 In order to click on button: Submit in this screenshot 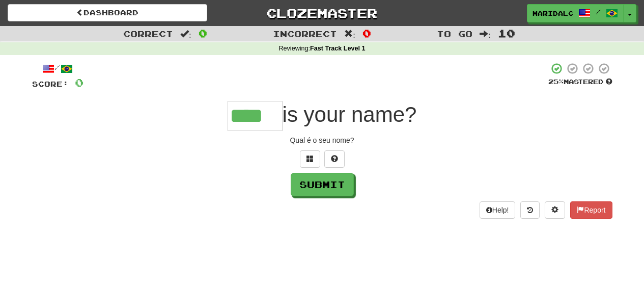, I will do `click(322, 184)`.